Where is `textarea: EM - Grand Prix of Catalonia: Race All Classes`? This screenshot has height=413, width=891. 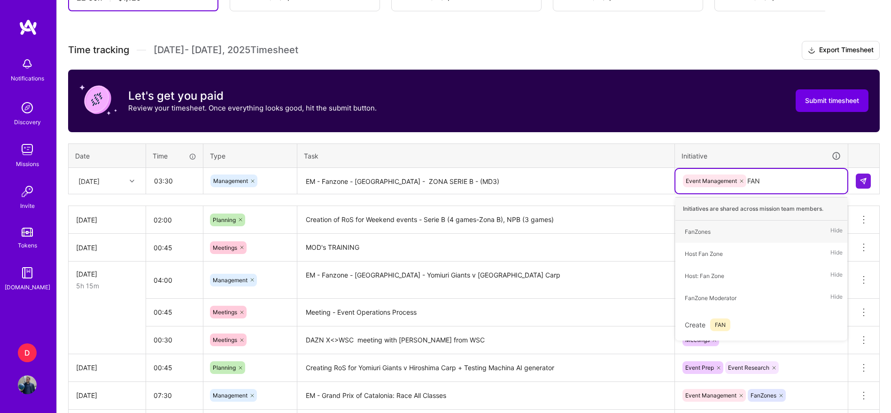
textarea: EM - Grand Prix of Catalonia: Race All Classes is located at coordinates (486, 395).